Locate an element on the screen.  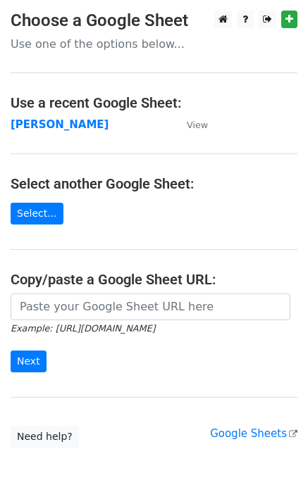
a: Select... is located at coordinates (37, 213).